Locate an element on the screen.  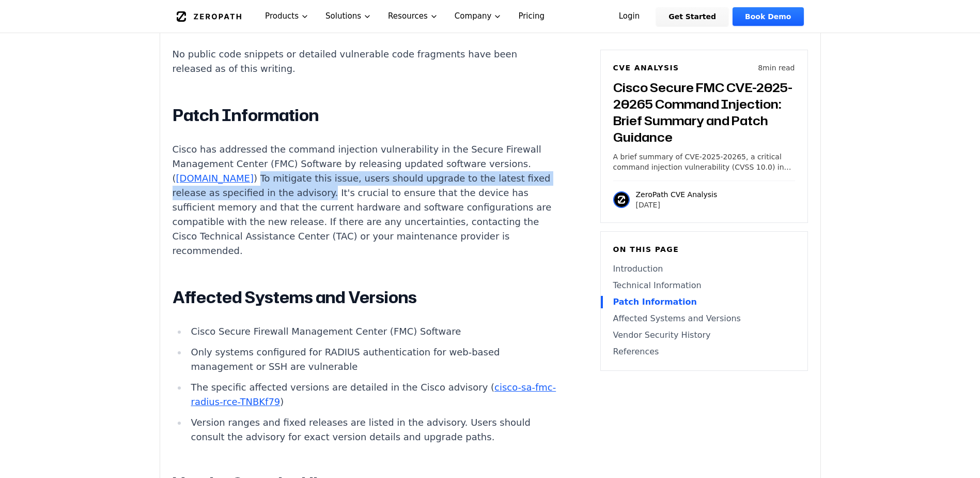
a: cisco-sa-fmc-radius-rce-TNBKf79 is located at coordinates (373, 394).